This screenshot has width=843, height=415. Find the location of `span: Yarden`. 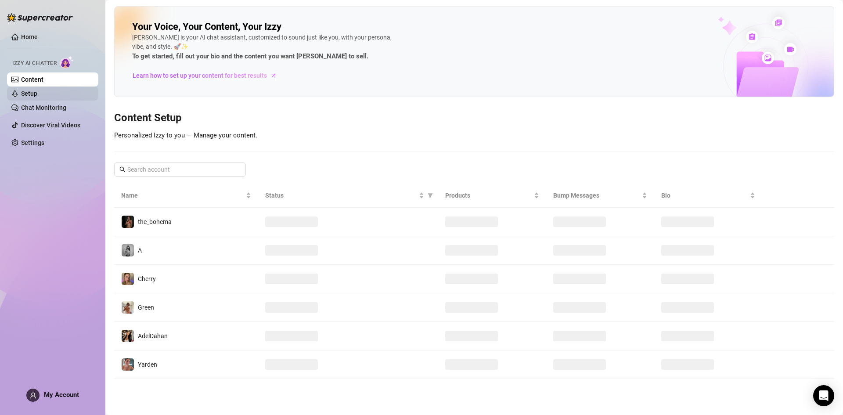

span: Yarden is located at coordinates (147, 364).